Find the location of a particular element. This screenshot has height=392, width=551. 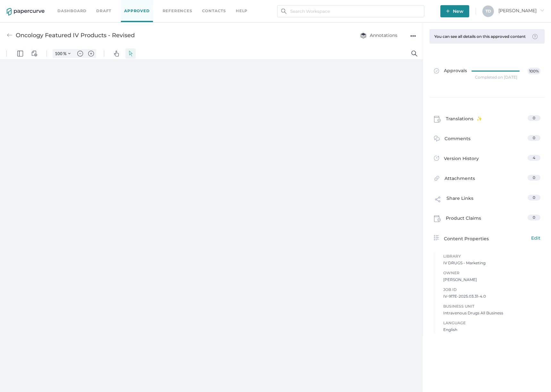

div: help is located at coordinates (242, 11).